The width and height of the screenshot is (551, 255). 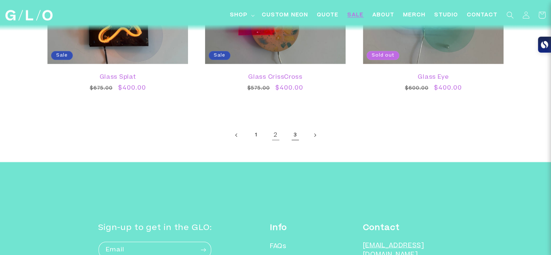 What do you see at coordinates (328, 15) in the screenshot?
I see `a: Quote` at bounding box center [328, 15].